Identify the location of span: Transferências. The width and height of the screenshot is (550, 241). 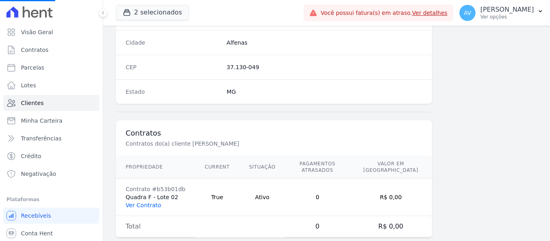
(41, 139).